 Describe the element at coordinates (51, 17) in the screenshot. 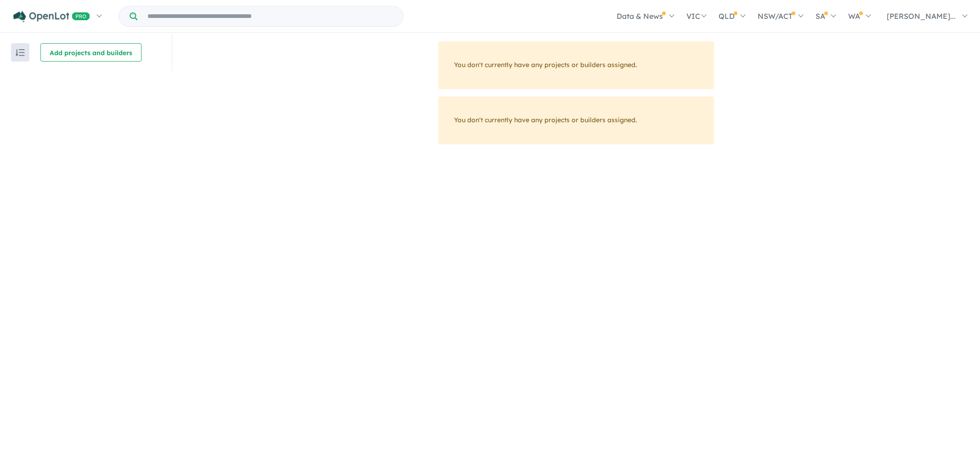

I see `img: Openlot PRO Logo White` at that location.